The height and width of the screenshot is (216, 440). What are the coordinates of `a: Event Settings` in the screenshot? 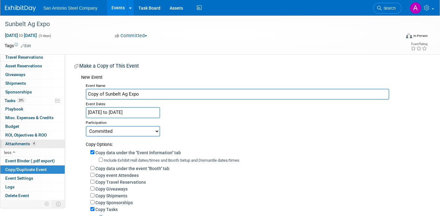 It's located at (33, 178).